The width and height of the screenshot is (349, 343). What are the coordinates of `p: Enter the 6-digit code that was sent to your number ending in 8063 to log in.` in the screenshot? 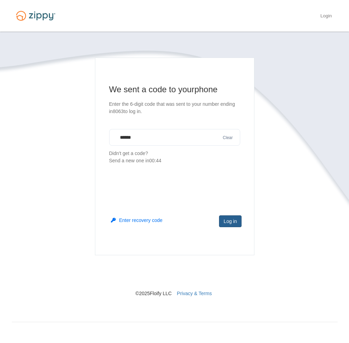 It's located at (175, 108).